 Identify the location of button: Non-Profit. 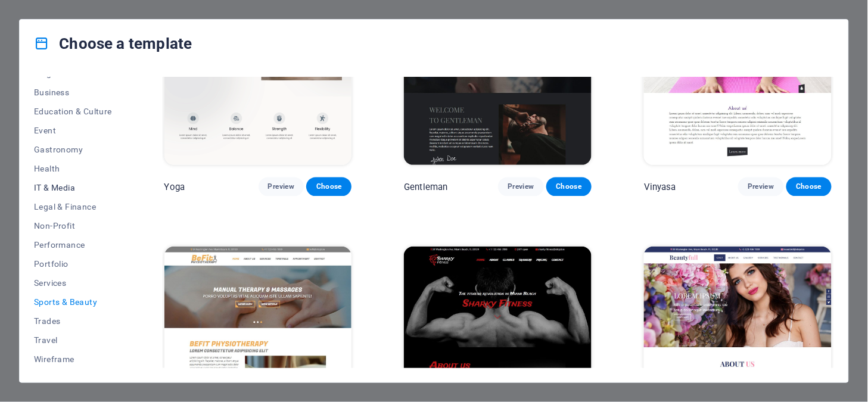
(72, 226).